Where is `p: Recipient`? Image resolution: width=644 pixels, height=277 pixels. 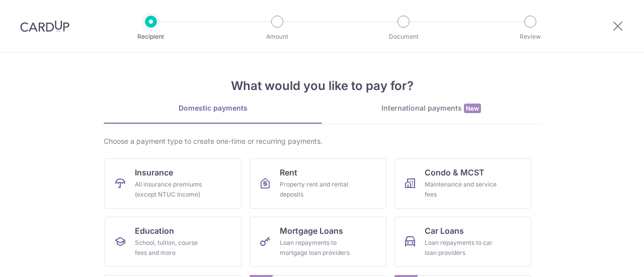 p: Recipient is located at coordinates (151, 37).